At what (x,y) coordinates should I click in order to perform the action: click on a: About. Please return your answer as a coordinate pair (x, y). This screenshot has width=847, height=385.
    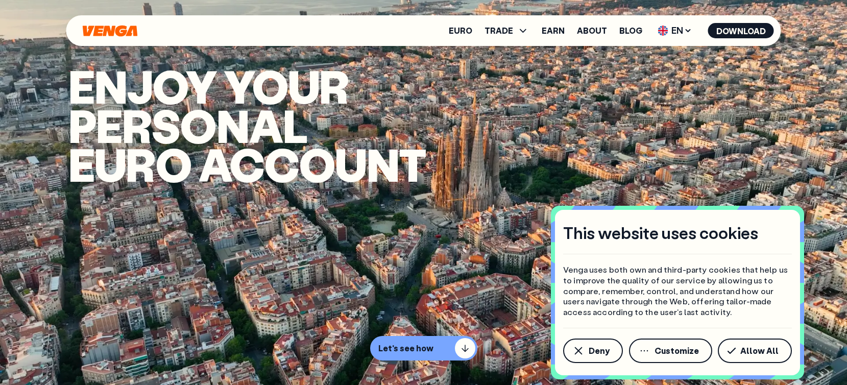
    Looking at the image, I should click on (592, 31).